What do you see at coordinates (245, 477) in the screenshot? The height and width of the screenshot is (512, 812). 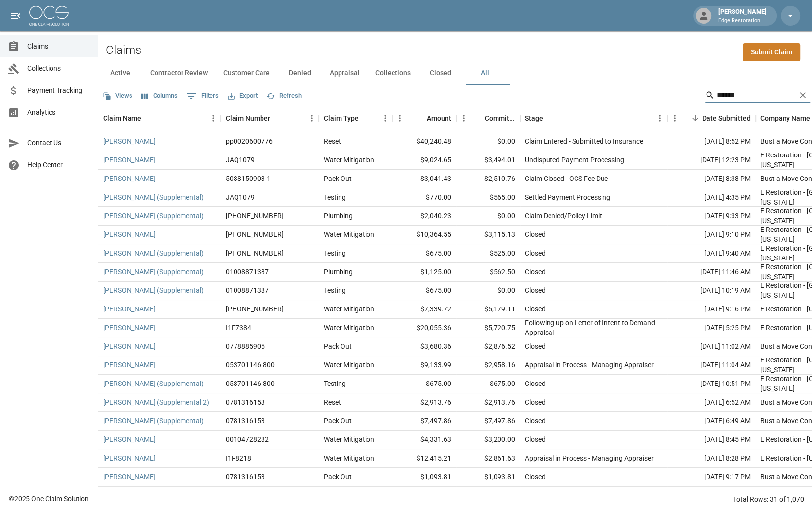 I see `div: 0781316153` at bounding box center [245, 477].